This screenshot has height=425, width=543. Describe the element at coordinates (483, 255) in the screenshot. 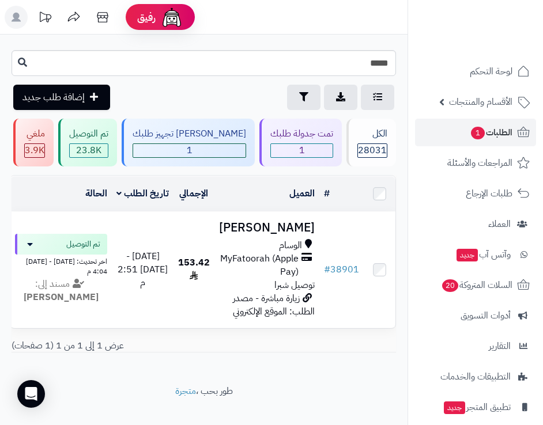

I see `span: وآتس آب` at that location.